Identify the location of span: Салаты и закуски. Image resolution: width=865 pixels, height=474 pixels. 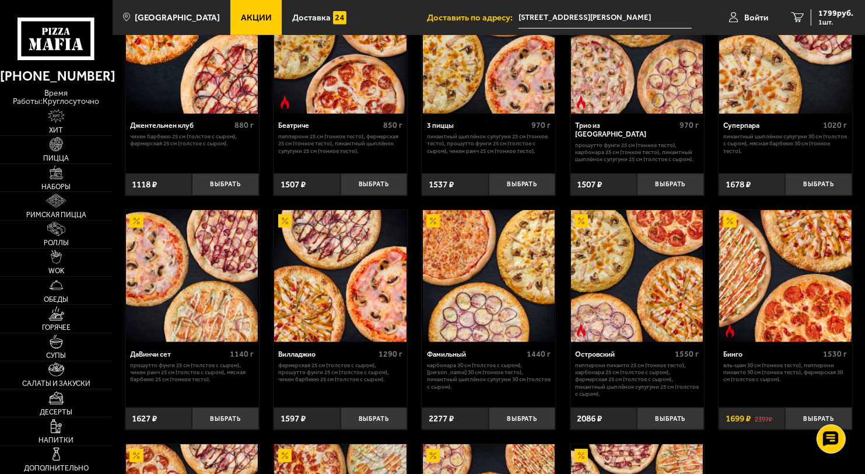
(56, 383).